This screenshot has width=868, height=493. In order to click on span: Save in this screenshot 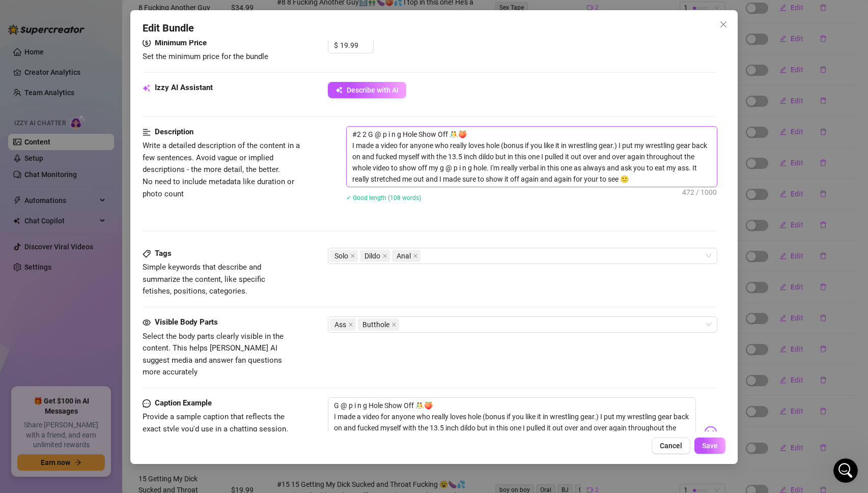, I will do `click(709, 446)`.